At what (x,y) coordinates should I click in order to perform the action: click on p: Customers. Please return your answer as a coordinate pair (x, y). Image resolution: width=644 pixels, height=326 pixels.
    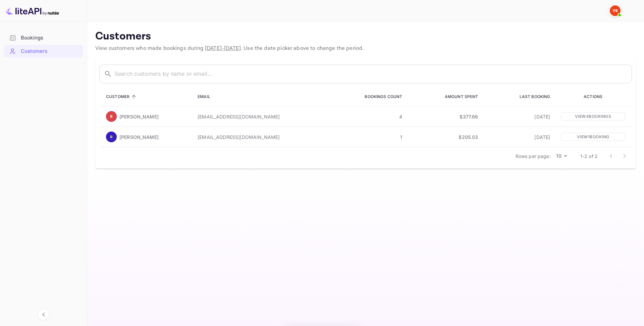
    Looking at the image, I should click on (365, 37).